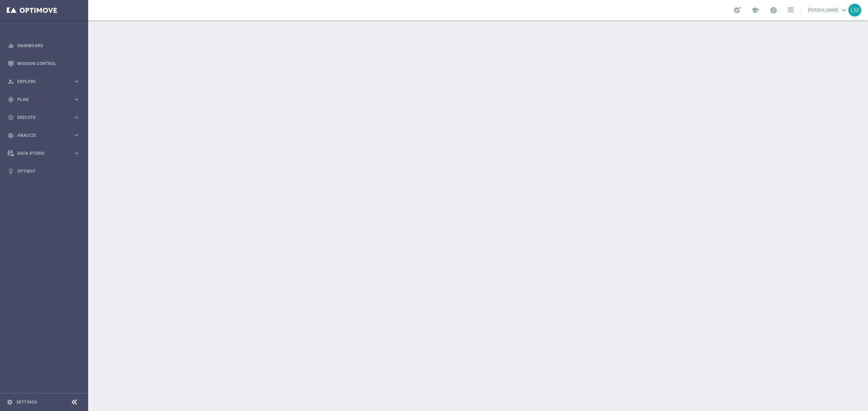  I want to click on button: lightbulb Optibot, so click(43, 171).